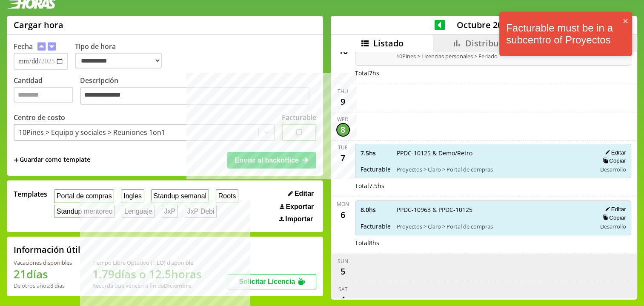  I want to click on button: Exportar, so click(297, 207).